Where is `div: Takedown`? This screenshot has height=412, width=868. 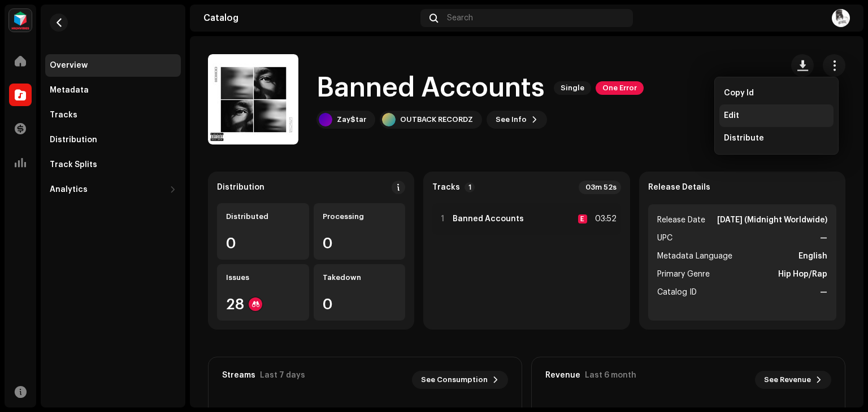
div: Takedown is located at coordinates (360, 278).